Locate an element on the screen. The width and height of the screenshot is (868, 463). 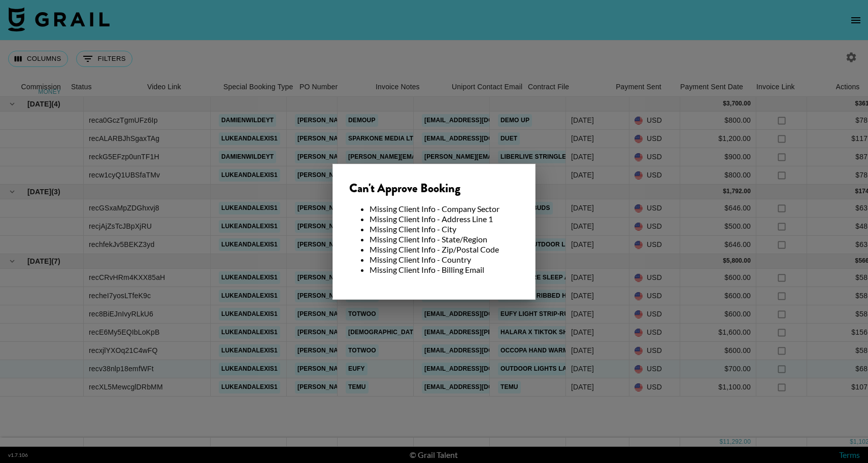
div: Can't Approve Booking is located at coordinates (434, 188).